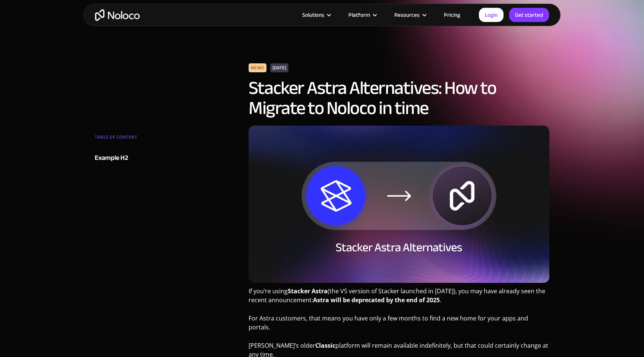  Describe the element at coordinates (325, 345) in the screenshot. I see `strong: Classic` at that location.